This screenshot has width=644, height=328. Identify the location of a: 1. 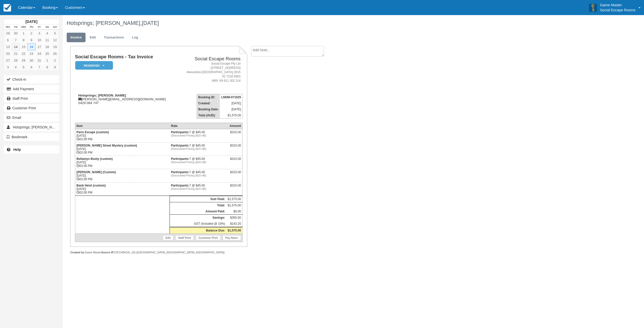
(47, 60).